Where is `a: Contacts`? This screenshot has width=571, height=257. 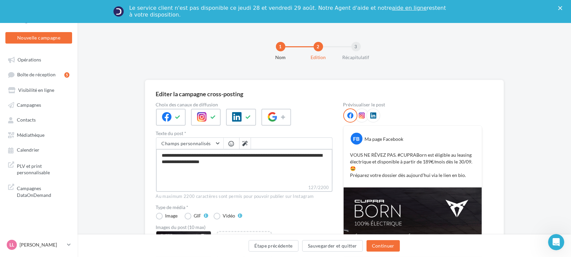
a: Contacts is located at coordinates (39, 119).